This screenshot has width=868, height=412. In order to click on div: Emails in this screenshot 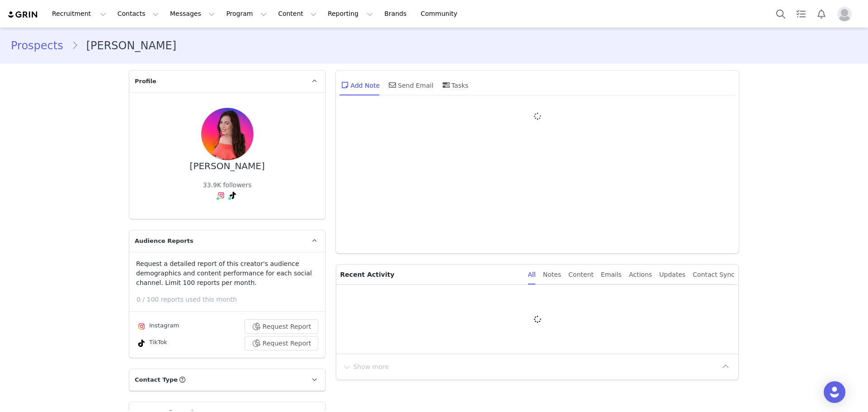, I will do `click(611, 274)`.